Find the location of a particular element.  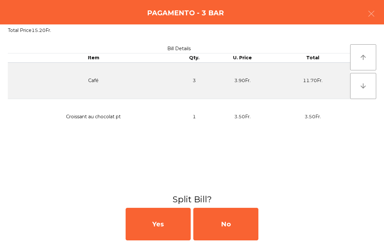

h3: Split Bill? is located at coordinates (192, 199).